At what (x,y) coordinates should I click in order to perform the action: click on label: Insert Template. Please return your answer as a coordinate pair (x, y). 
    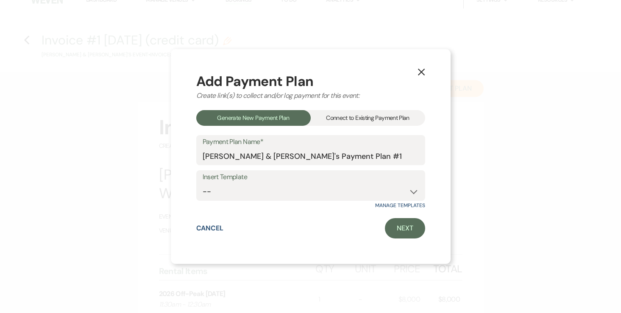
    Looking at the image, I should click on (311, 177).